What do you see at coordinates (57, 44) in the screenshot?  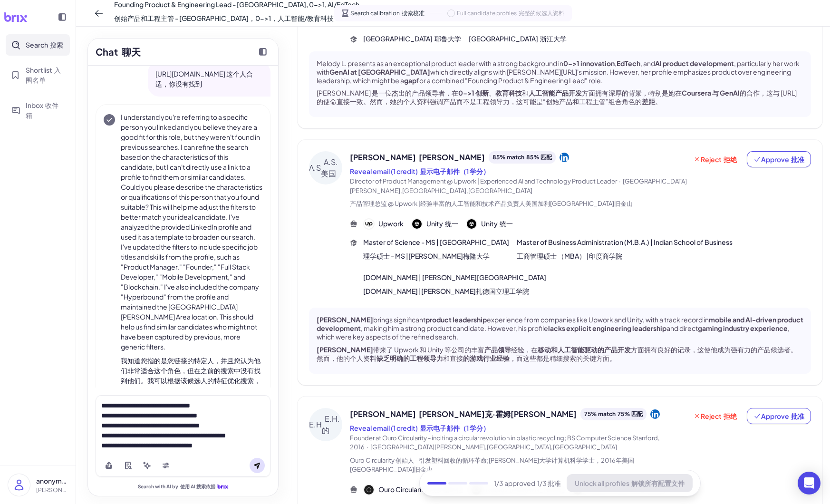 I see `font: 搜索` at bounding box center [57, 44].